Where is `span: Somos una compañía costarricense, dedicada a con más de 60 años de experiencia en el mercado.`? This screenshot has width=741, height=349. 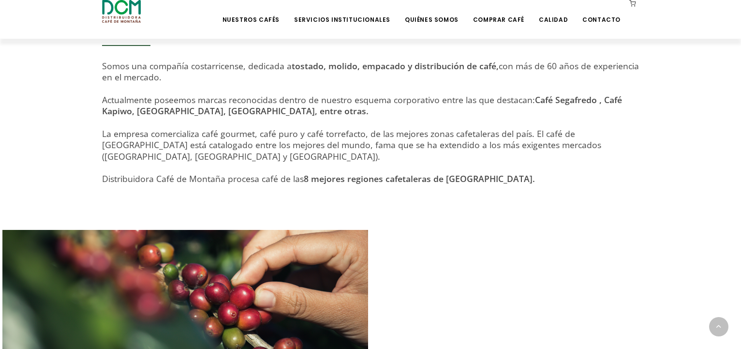 span: Somos una compañía costarricense, dedicada a con más de 60 años de experiencia en el mercado. is located at coordinates (370, 71).